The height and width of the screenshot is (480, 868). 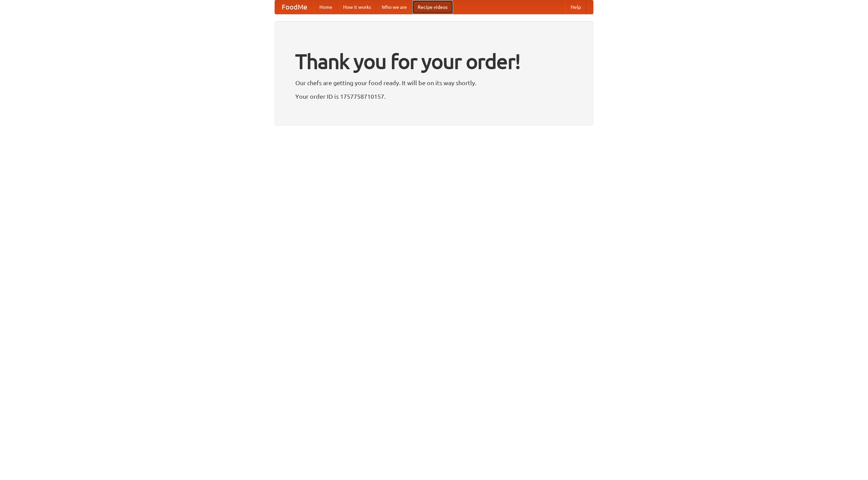 What do you see at coordinates (434, 83) in the screenshot?
I see `p: Our chefs are getting your food ready. It will be on its way shortly.` at bounding box center [434, 83].